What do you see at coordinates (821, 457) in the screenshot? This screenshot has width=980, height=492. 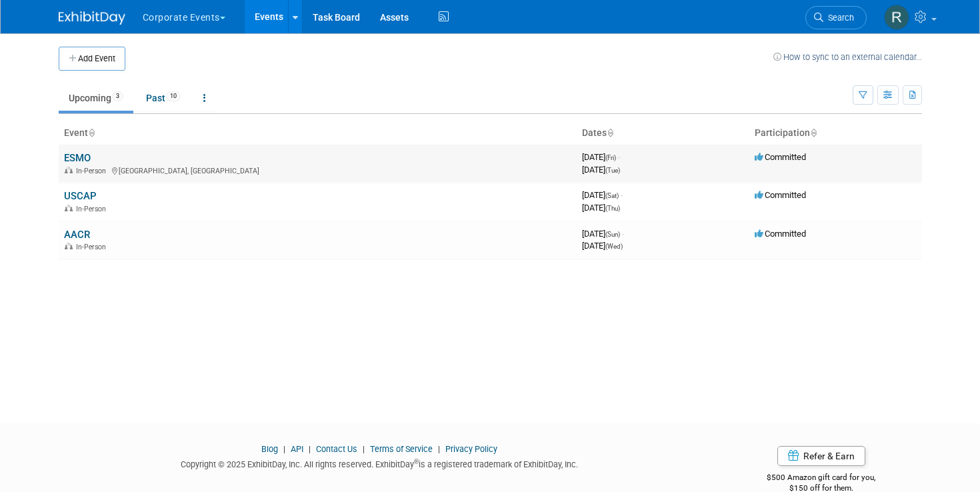 I see `a: Refer & Earn` at bounding box center [821, 457].